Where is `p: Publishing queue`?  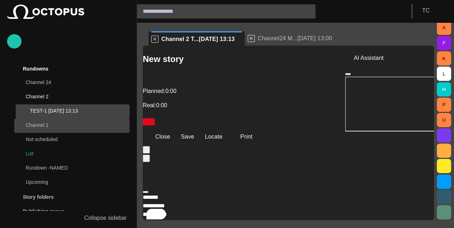 p: Publishing queue is located at coordinates (44, 212).